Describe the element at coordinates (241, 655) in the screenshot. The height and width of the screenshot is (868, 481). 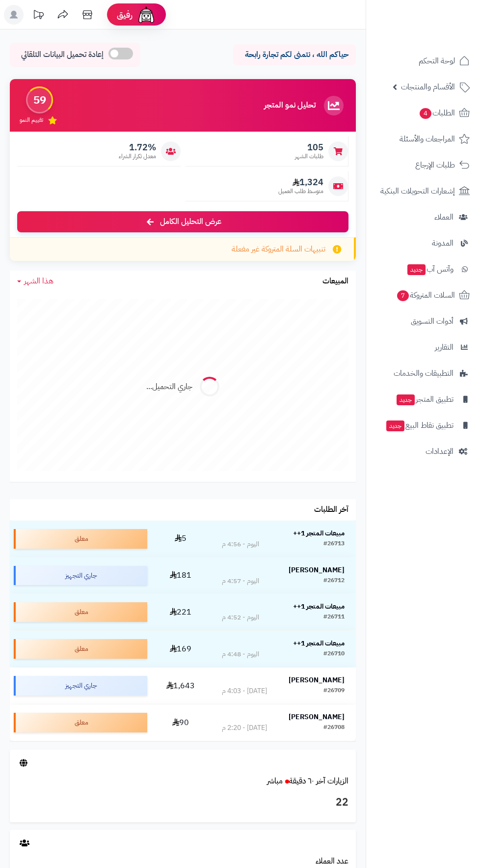
I see `div: اليوم - 4:48 م` at that location.